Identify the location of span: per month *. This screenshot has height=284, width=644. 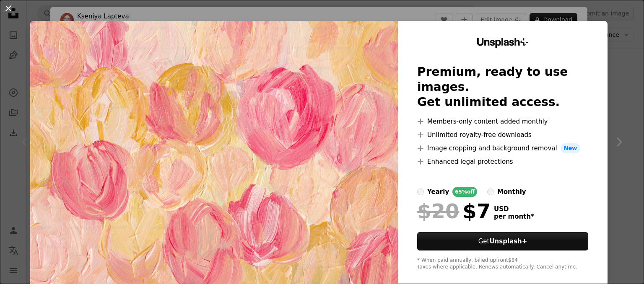
(514, 217).